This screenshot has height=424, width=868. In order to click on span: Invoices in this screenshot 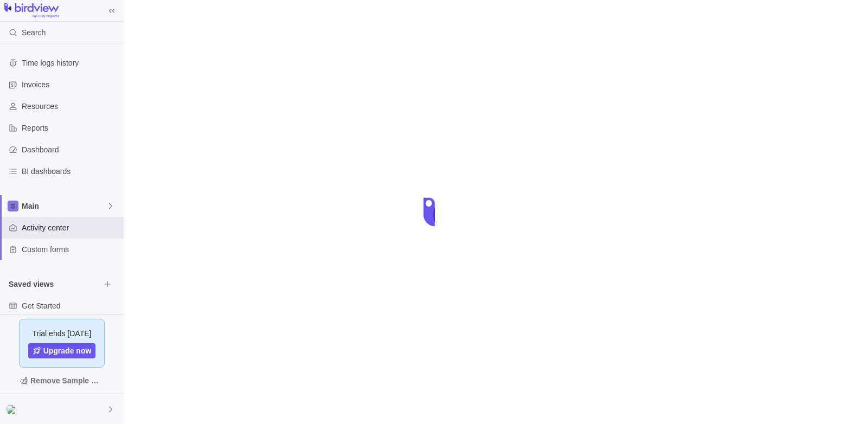, I will do `click(70, 84)`.